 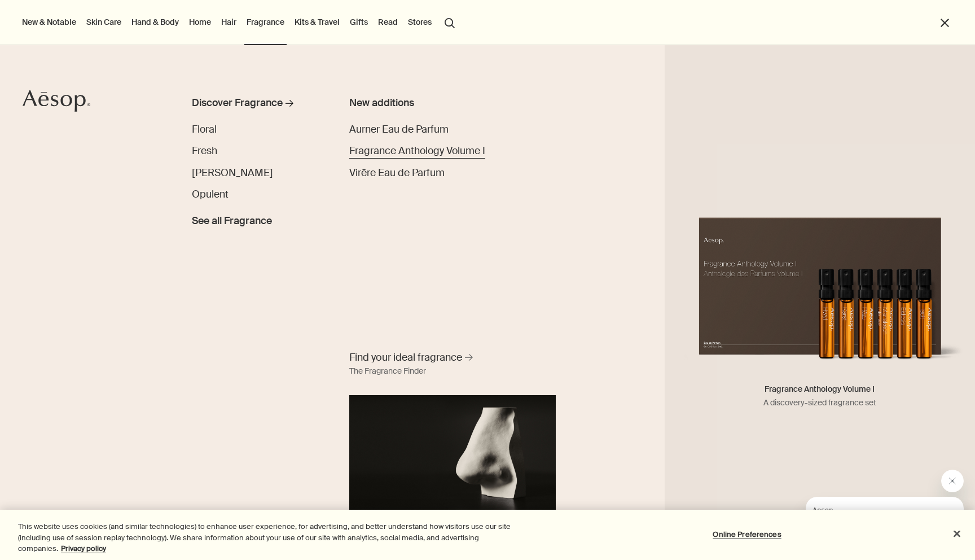 I want to click on button: Close the Menu, so click(x=945, y=22).